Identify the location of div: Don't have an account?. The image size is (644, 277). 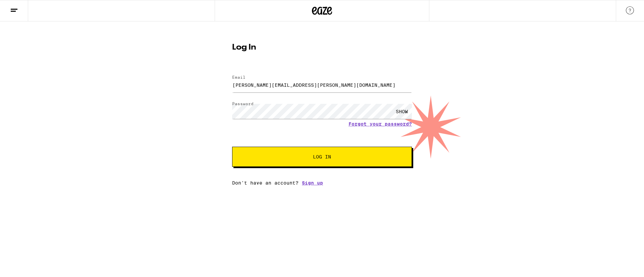
(322, 183).